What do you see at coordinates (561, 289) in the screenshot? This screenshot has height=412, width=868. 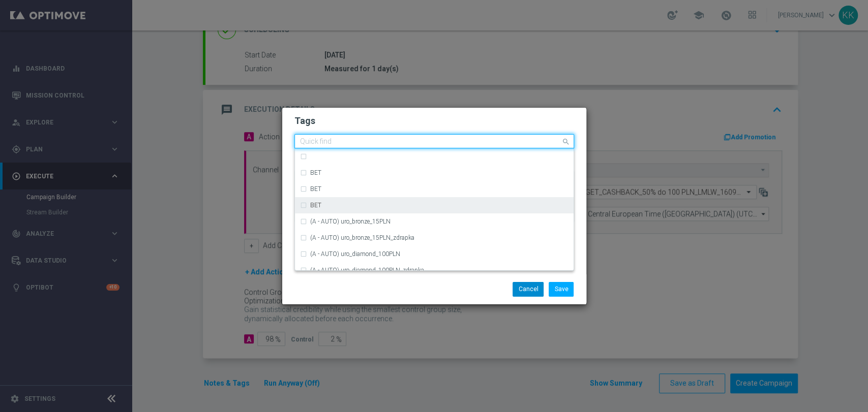 I see `button: Save` at bounding box center [561, 289].